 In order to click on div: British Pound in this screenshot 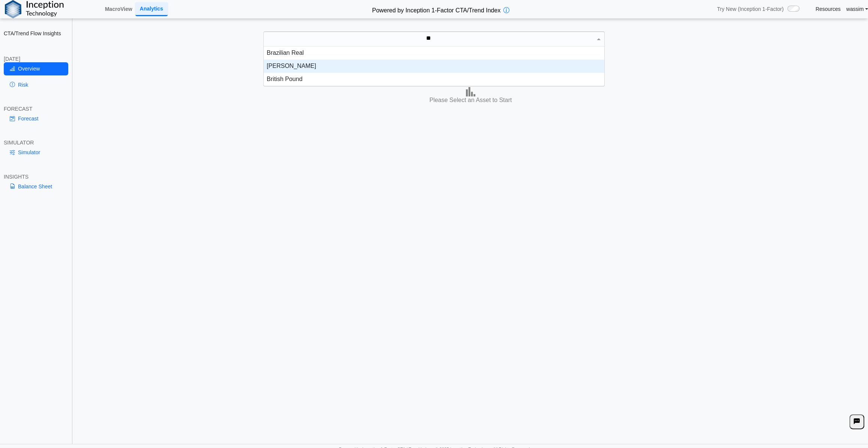, I will do `click(434, 79)`.